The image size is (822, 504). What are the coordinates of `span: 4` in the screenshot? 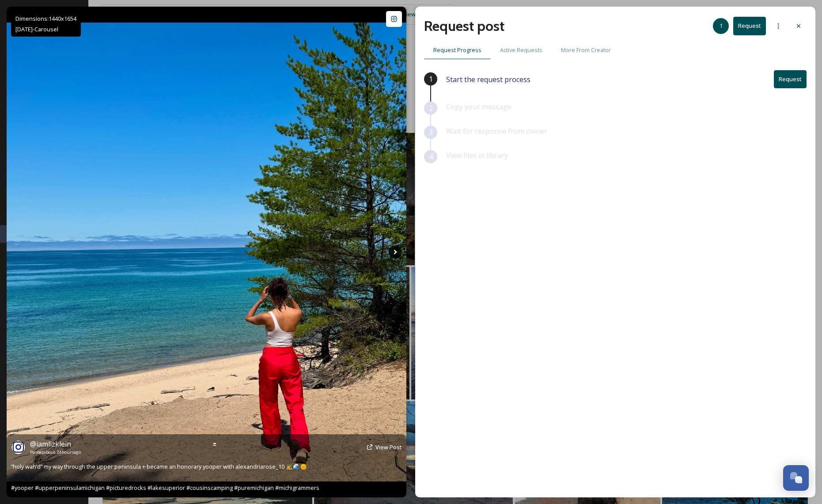 It's located at (430, 156).